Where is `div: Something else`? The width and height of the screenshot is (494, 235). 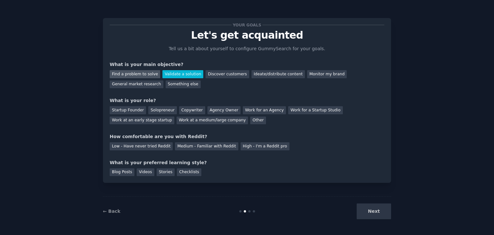
div: Something else is located at coordinates (183, 84).